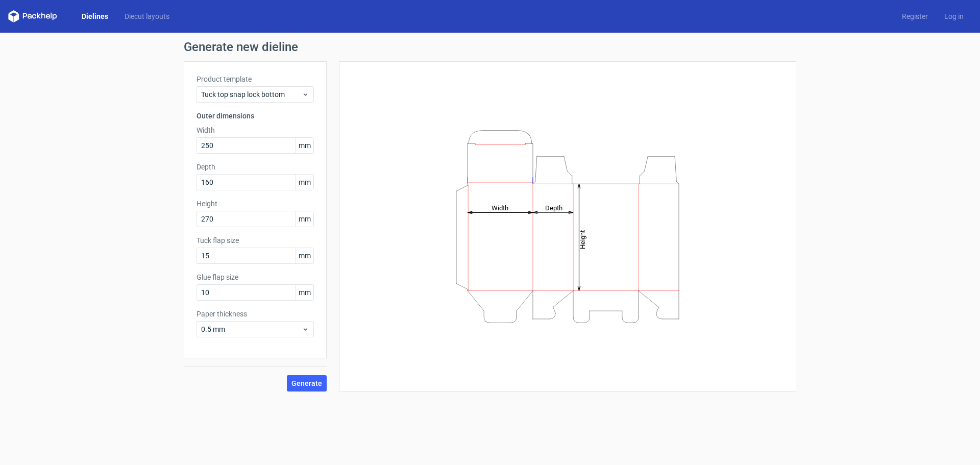 This screenshot has height=465, width=980. I want to click on label: Product template, so click(255, 79).